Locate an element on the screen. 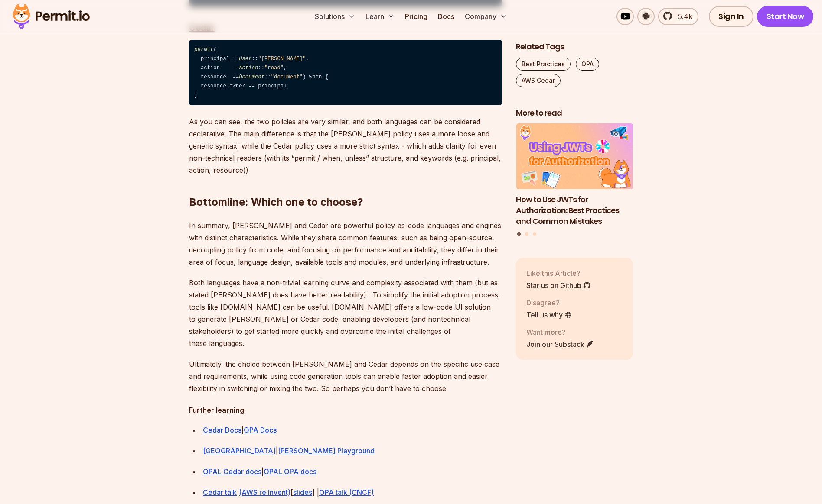 The height and width of the screenshot is (504, 822). button: Go to slide 1 is located at coordinates (519, 234).